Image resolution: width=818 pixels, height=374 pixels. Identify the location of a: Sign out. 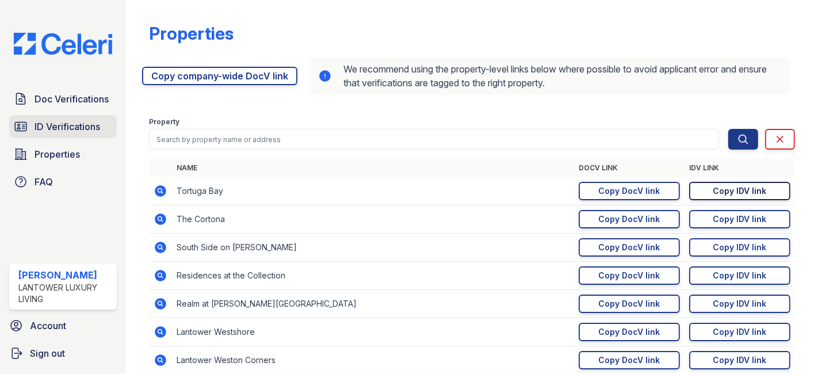
(63, 353).